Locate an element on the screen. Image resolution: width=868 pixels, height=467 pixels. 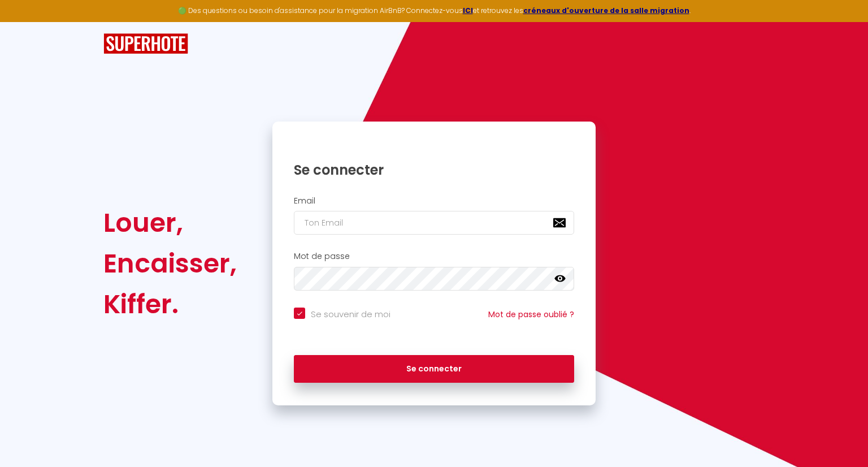
input: Ton Email is located at coordinates (434, 223).